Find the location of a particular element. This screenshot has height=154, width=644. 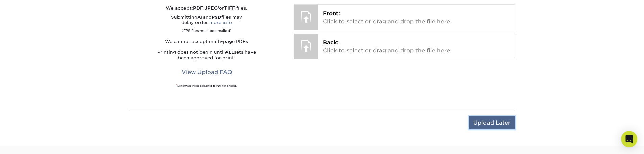

a: more info is located at coordinates (220, 22).